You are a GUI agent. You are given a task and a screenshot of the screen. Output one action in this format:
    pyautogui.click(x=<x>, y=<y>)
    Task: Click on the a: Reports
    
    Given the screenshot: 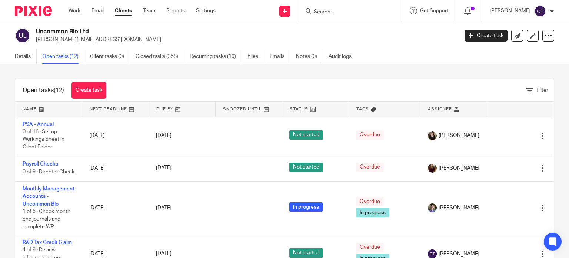 What is the action you would take?
    pyautogui.click(x=176, y=11)
    